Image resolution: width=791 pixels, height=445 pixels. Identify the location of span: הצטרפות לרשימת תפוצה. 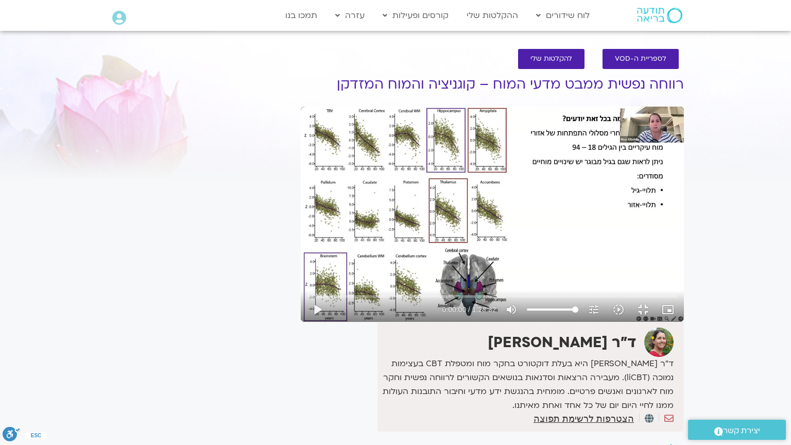
(584, 419).